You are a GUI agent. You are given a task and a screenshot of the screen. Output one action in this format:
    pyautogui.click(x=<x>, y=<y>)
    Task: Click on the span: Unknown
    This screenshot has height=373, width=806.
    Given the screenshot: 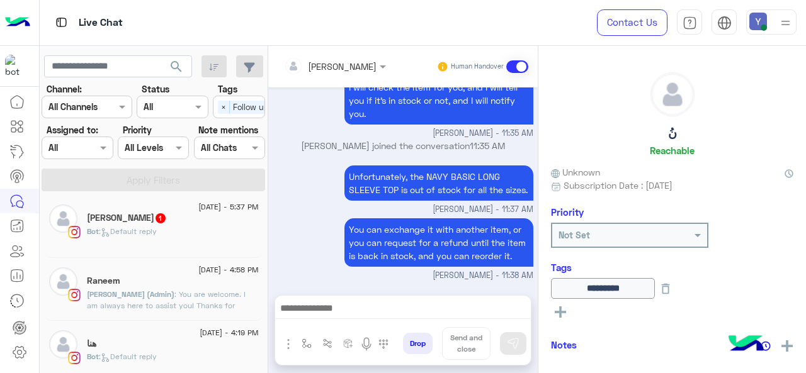 What is the action you would take?
    pyautogui.click(x=575, y=172)
    